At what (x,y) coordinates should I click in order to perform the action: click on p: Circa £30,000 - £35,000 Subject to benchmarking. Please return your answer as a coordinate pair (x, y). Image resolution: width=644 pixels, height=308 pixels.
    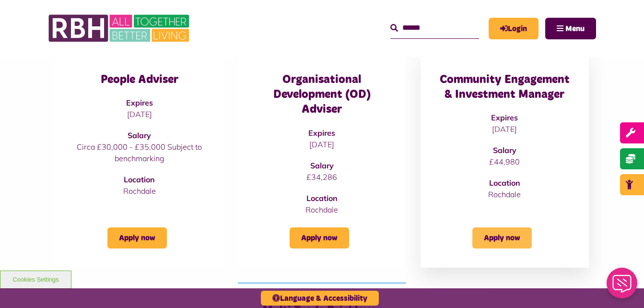
    Looking at the image, I should click on (139, 152).